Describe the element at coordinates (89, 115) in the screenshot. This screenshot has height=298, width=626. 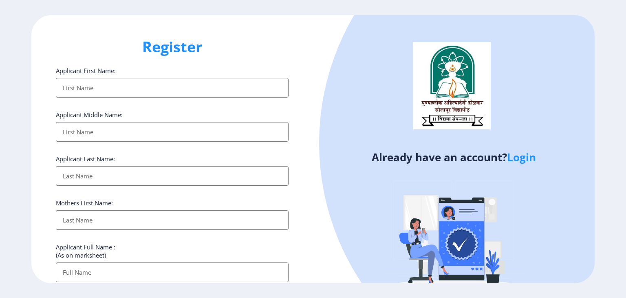
I see `label: Applicant Middle Name:` at that location.